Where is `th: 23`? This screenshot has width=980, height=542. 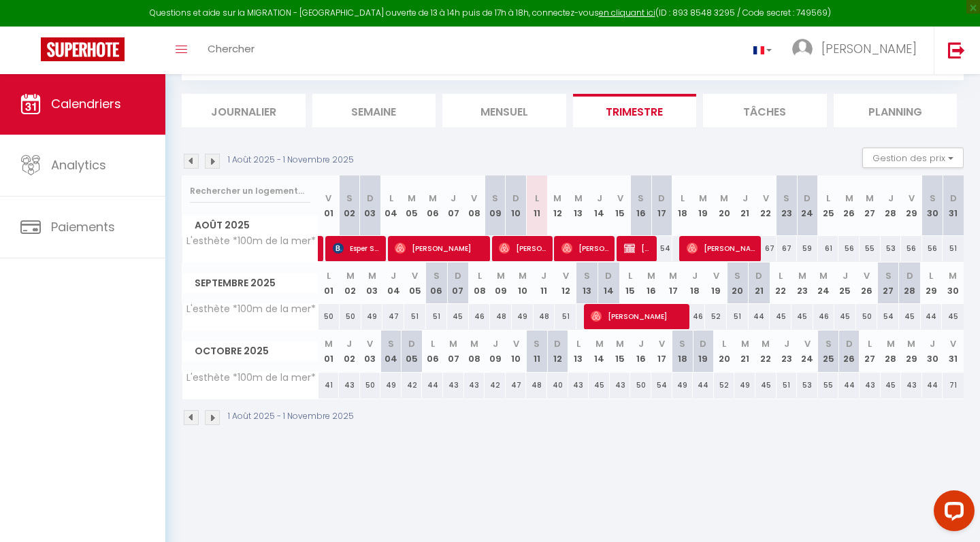 th: 23 is located at coordinates (803, 283).